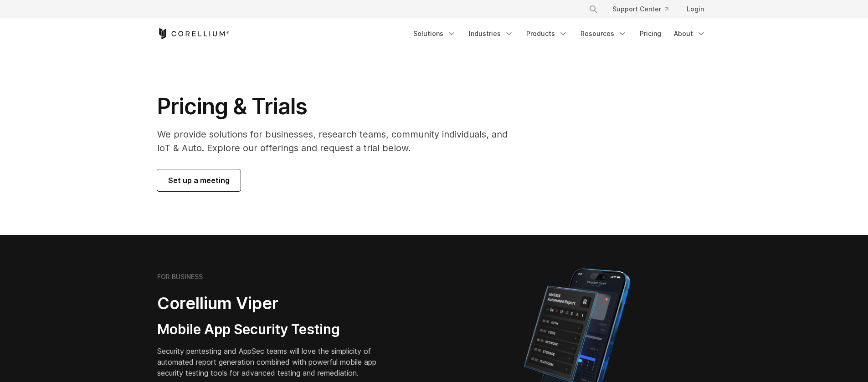  I want to click on h1: Pricing & Trials, so click(339, 106).